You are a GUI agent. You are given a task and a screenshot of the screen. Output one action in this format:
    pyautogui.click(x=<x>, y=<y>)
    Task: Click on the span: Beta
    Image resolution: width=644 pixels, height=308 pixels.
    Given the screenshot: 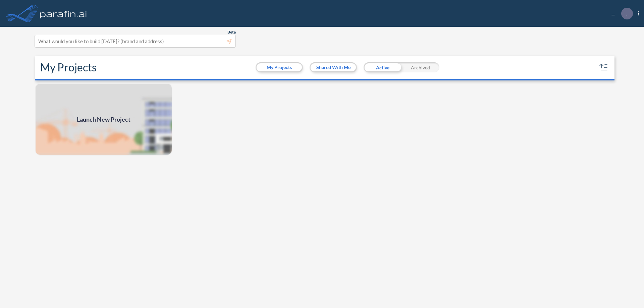 What is the action you would take?
    pyautogui.click(x=231, y=32)
    